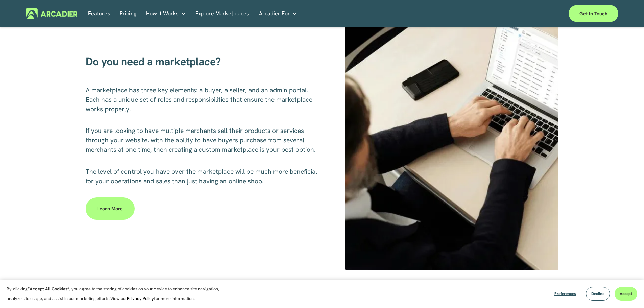 The image size is (644, 308). Describe the element at coordinates (117, 294) in the screenshot. I see `p: By clicking , you agree to the storing of cookies on your device to enhance site navigation, anal...` at that location.